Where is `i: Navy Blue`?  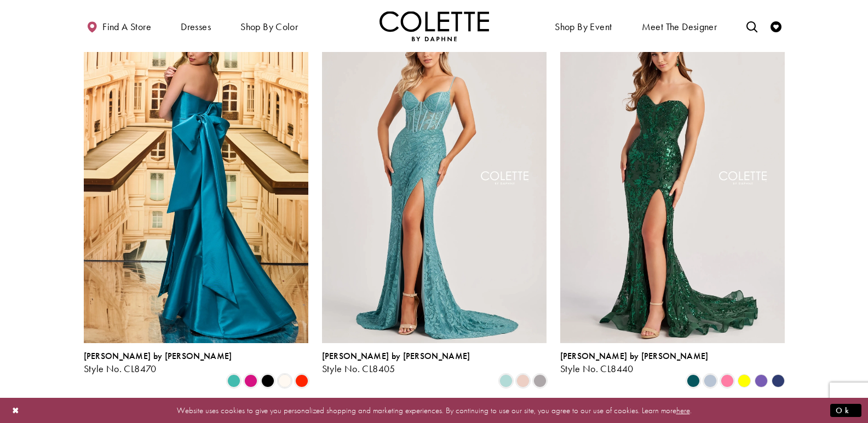 i: Navy Blue is located at coordinates (778, 381).